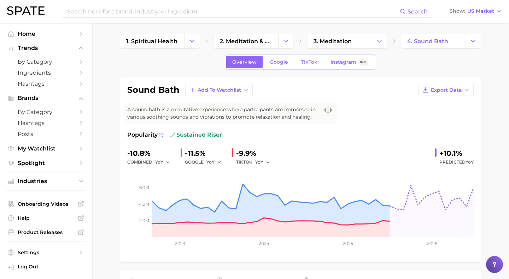 This screenshot has width=509, height=279. Describe the element at coordinates (46, 73) in the screenshot. I see `span: Ingredients` at that location.